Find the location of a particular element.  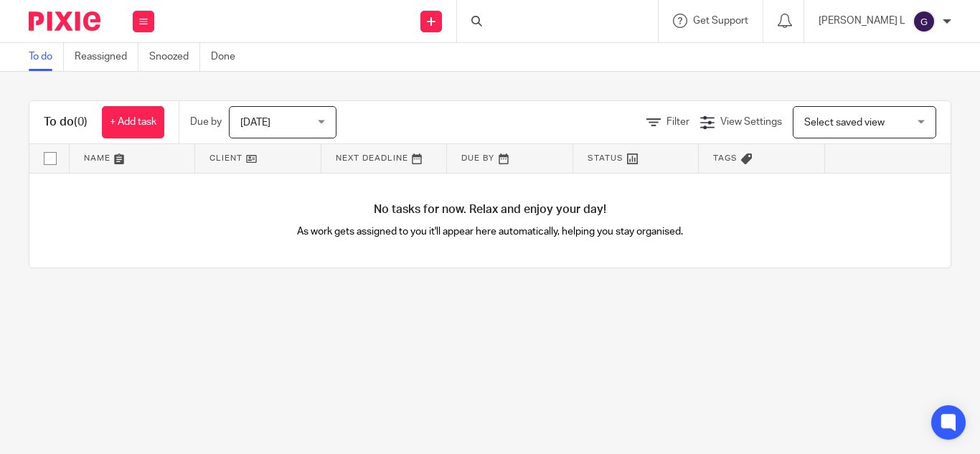

a: Done is located at coordinates (228, 56).